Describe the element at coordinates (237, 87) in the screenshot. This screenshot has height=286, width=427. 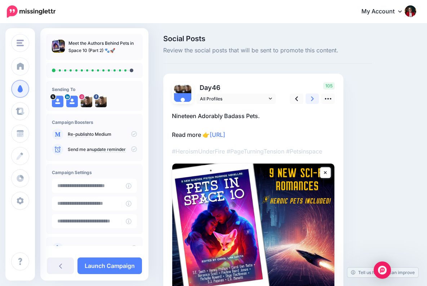
I see `p: Day` at that location.